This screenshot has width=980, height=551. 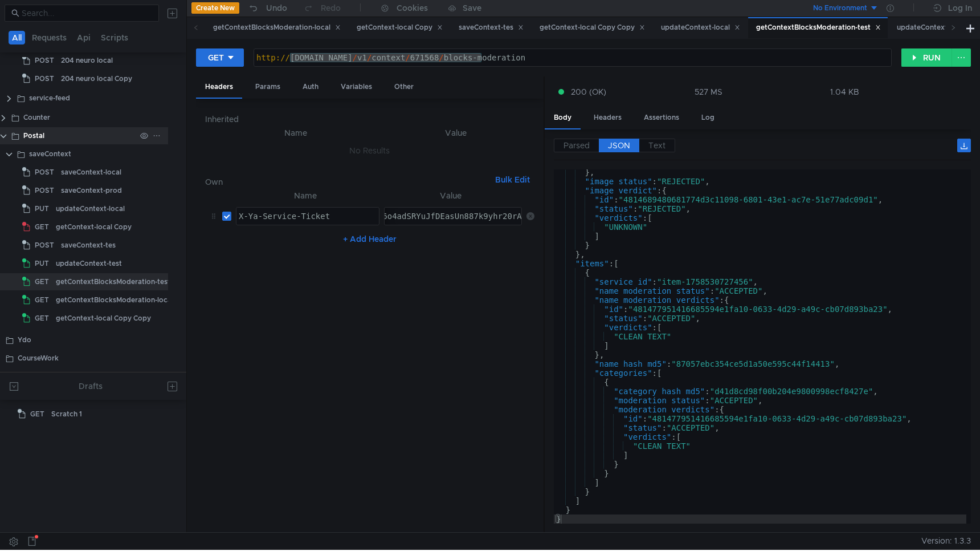 I want to click on div: saveContext, so click(x=50, y=154).